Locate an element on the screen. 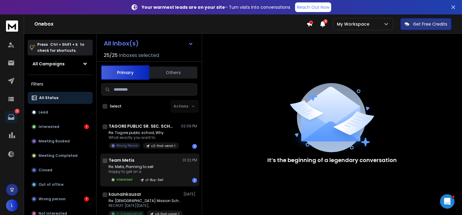  p: All Status is located at coordinates (49, 98).